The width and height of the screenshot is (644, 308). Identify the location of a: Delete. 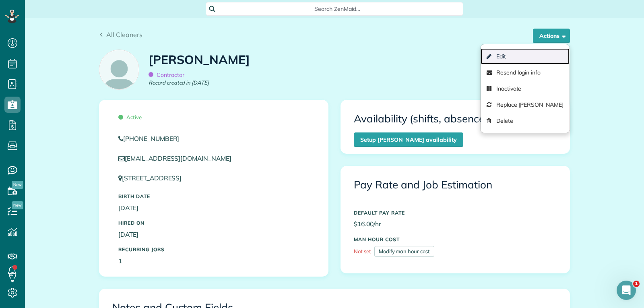
(525, 121).